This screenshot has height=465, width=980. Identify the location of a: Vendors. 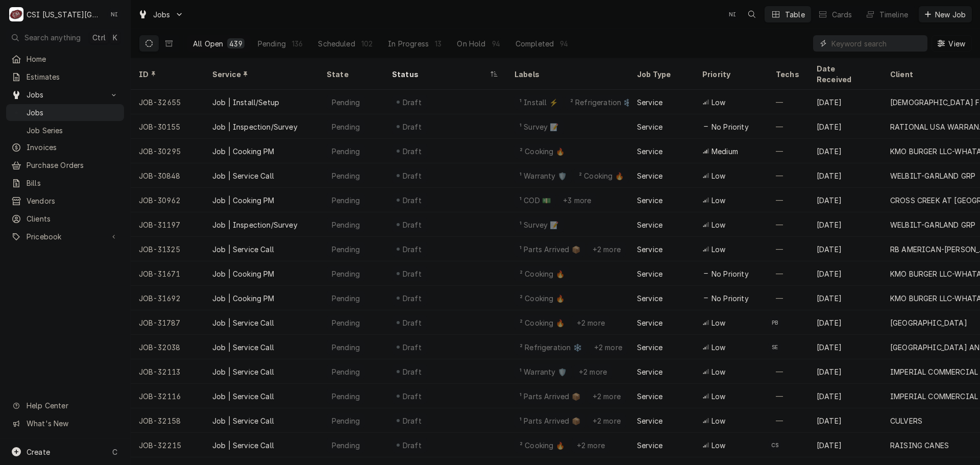
(65, 201).